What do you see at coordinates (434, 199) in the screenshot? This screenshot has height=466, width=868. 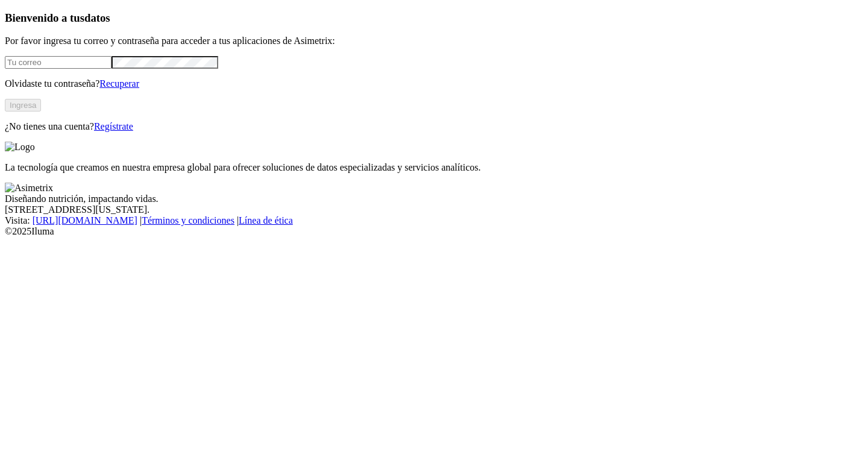 I see `div: Diseñando nutrición, impactando vidas.` at bounding box center [434, 199].